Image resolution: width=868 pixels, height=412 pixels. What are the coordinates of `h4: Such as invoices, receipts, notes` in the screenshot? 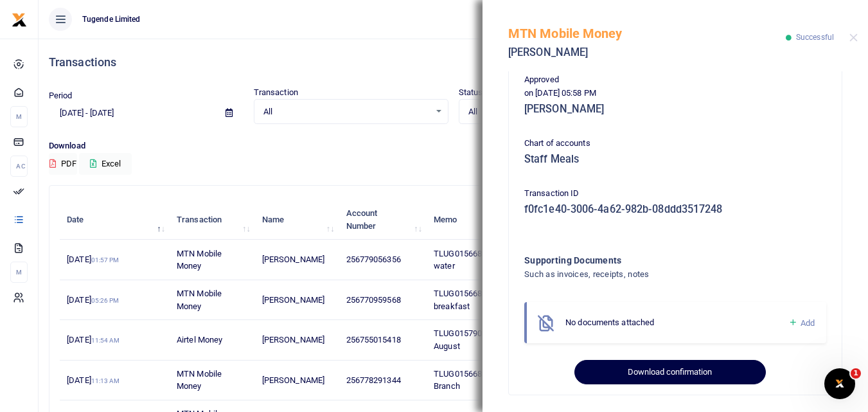 It's located at (649, 274).